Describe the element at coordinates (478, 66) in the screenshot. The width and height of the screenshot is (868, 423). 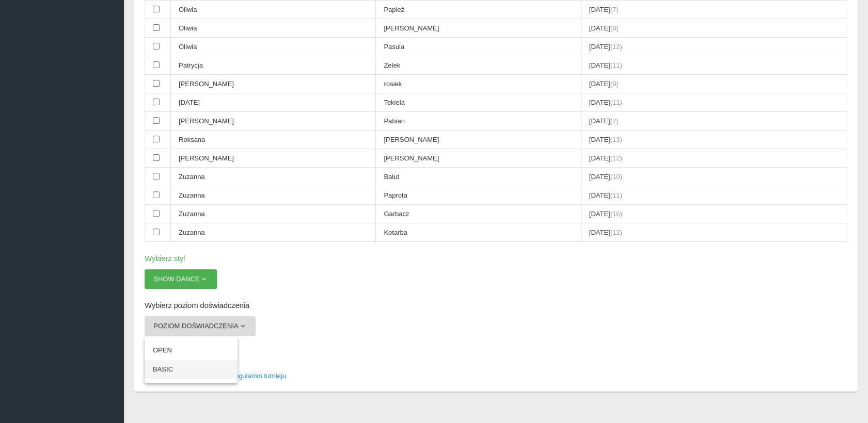
I see `td: Zelek` at that location.